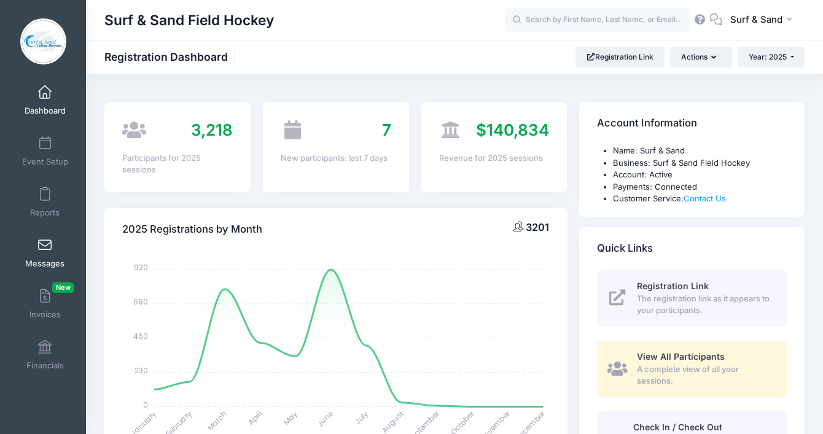  I want to click on a: Contact Us, so click(705, 198).